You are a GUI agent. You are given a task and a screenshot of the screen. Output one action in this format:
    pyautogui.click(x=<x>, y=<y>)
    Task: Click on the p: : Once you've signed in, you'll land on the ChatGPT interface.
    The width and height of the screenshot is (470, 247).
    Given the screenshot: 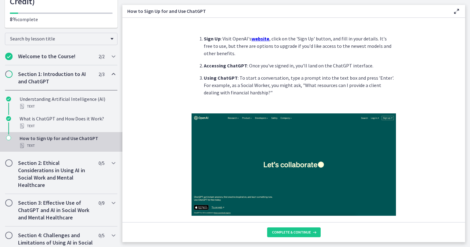 What is the action you would take?
    pyautogui.click(x=300, y=65)
    